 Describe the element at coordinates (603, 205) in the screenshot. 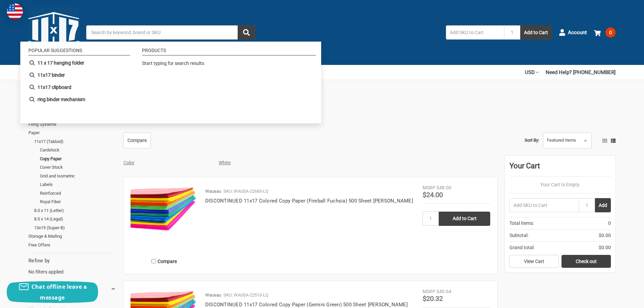

I see `button: Add` at that location.